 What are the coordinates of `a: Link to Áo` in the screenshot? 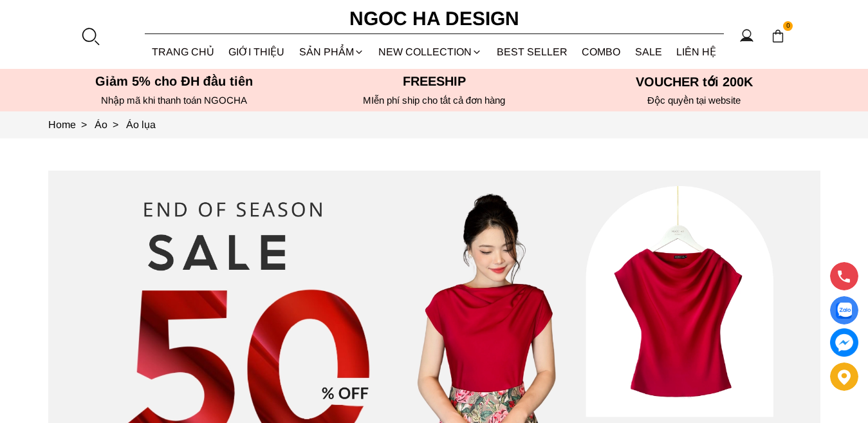 It's located at (110, 125).